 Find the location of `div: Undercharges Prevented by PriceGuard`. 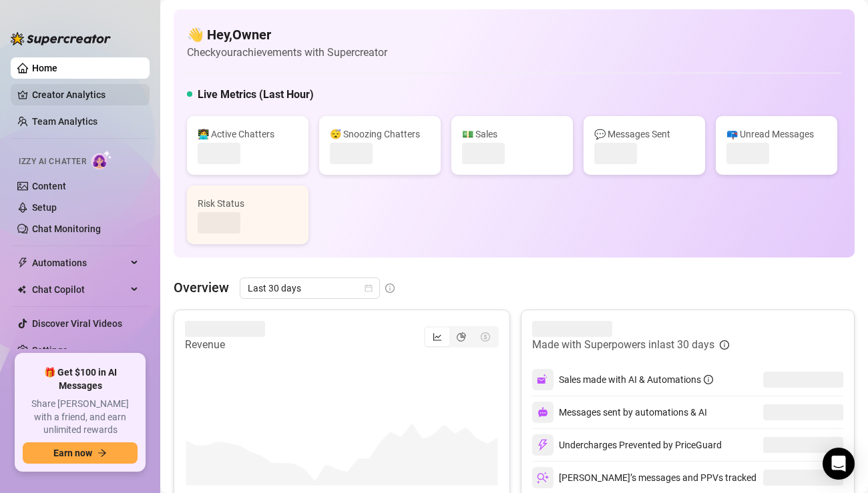

div: Undercharges Prevented by PriceGuard is located at coordinates (627, 445).